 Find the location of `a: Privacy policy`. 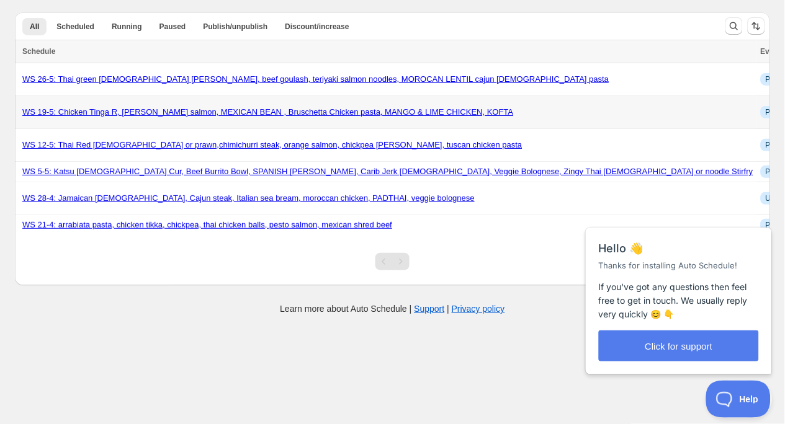

a: Privacy policy is located at coordinates (478, 309).